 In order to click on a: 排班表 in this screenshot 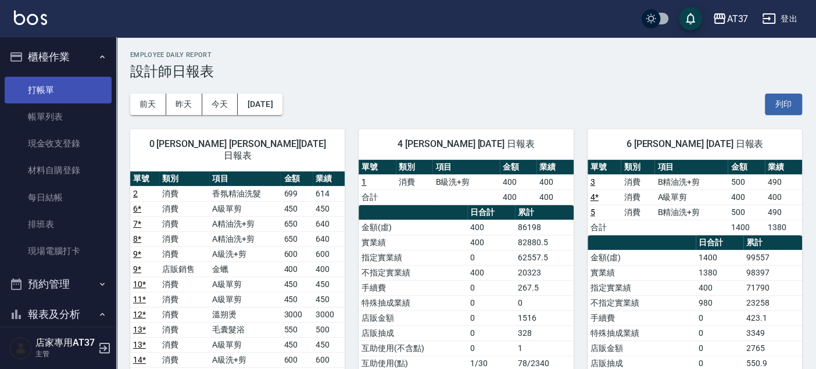, I will do `click(58, 224)`.